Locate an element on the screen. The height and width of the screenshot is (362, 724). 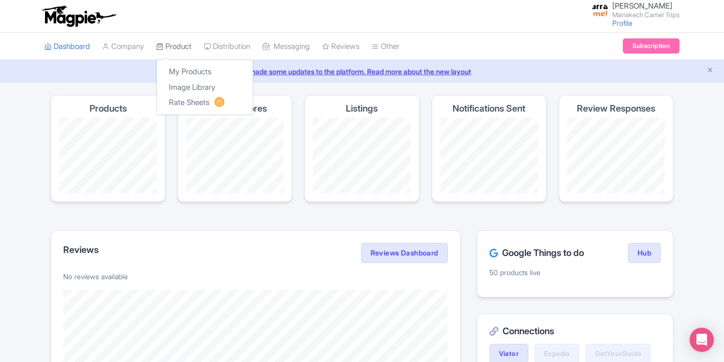
div: Open Intercom Messenger is located at coordinates (701, 340).